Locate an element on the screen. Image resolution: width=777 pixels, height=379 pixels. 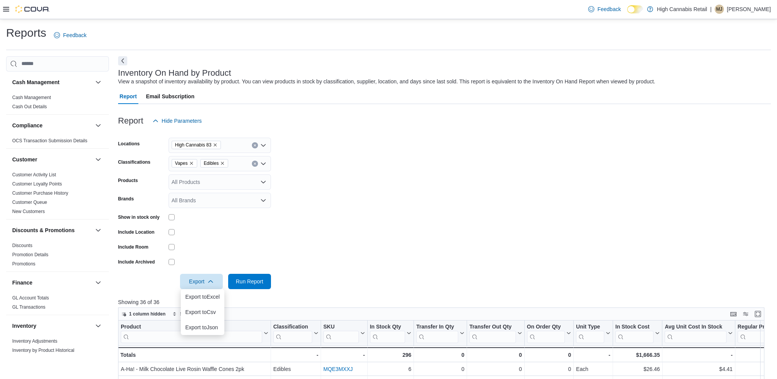
div: $26.46 is located at coordinates (637, 369).